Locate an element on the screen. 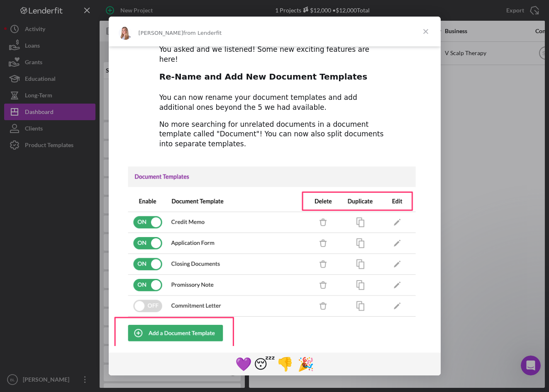 This screenshot has width=549, height=392. span: Close is located at coordinates (425, 31).